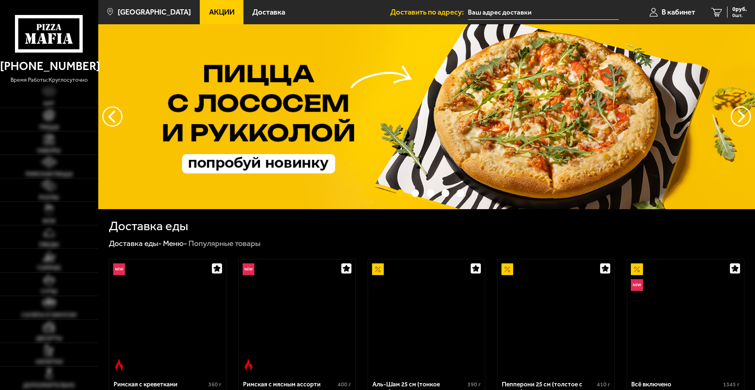 This screenshot has height=390, width=755. What do you see at coordinates (289, 384) in the screenshot?
I see `div: Римская с мясным ассорти` at bounding box center [289, 384].